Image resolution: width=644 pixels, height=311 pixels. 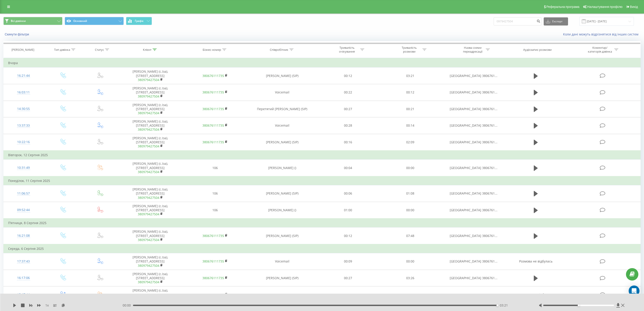 What do you see at coordinates (18, 21) in the screenshot?
I see `span: Всі дзвінки` at bounding box center [18, 21].